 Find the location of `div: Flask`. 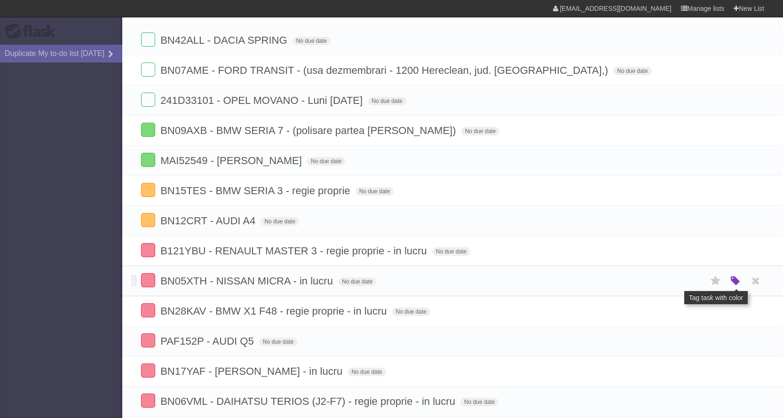

div: Flask is located at coordinates (33, 32).